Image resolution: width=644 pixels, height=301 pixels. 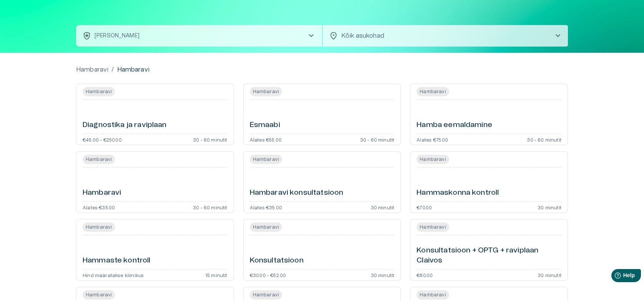 I want to click on p: Hind määratakse kliinikus, so click(x=113, y=274).